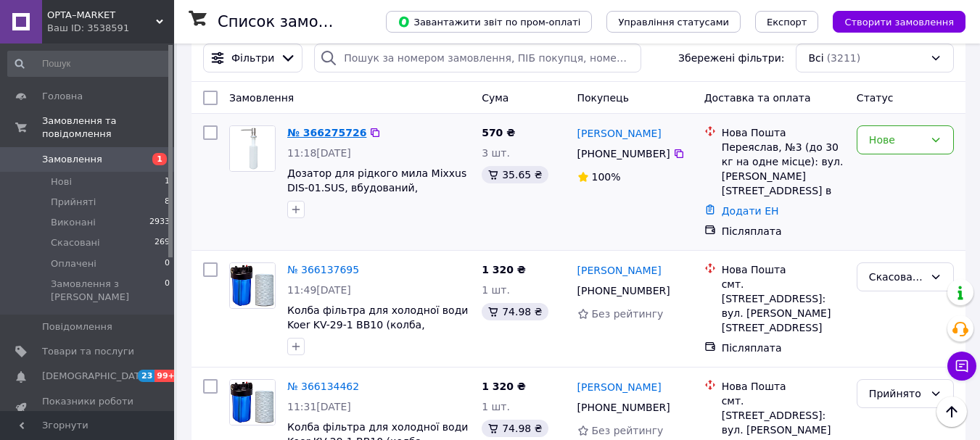 This screenshot has height=440, width=980. What do you see at coordinates (674, 21) in the screenshot?
I see `button: Управління статусами` at bounding box center [674, 21].